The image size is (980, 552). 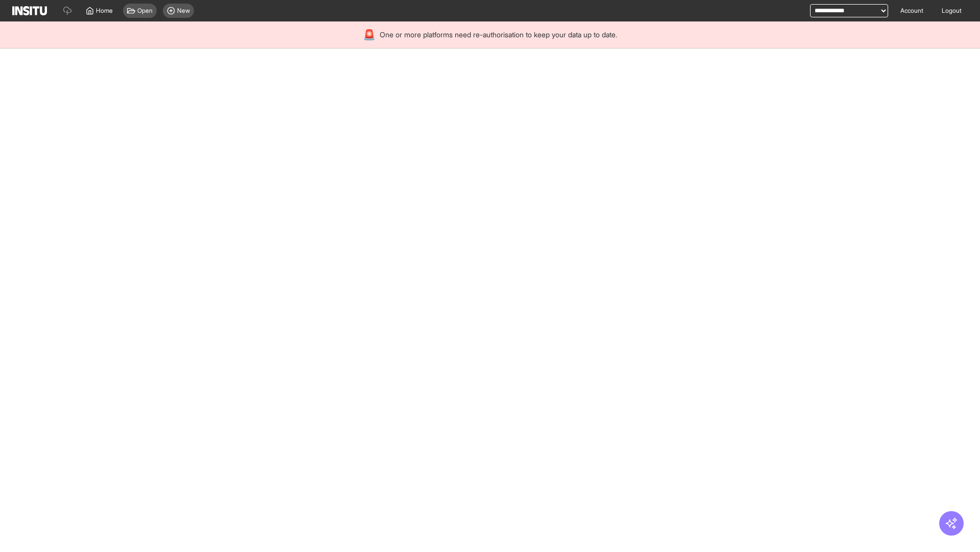 I want to click on span: New, so click(x=183, y=11).